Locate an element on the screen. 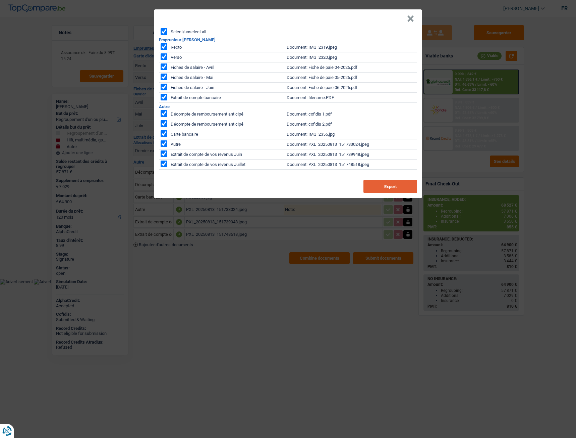 The image size is (576, 438). td: Extrait de compte bancaire is located at coordinates (227, 98).